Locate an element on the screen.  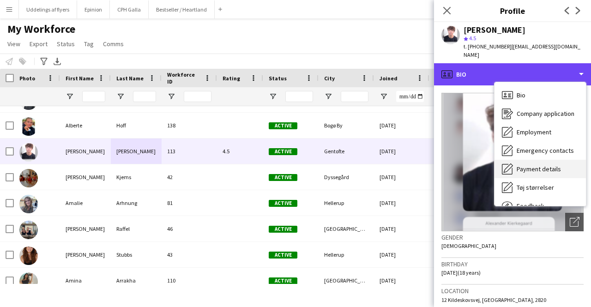
div: Hoff is located at coordinates (136, 125).